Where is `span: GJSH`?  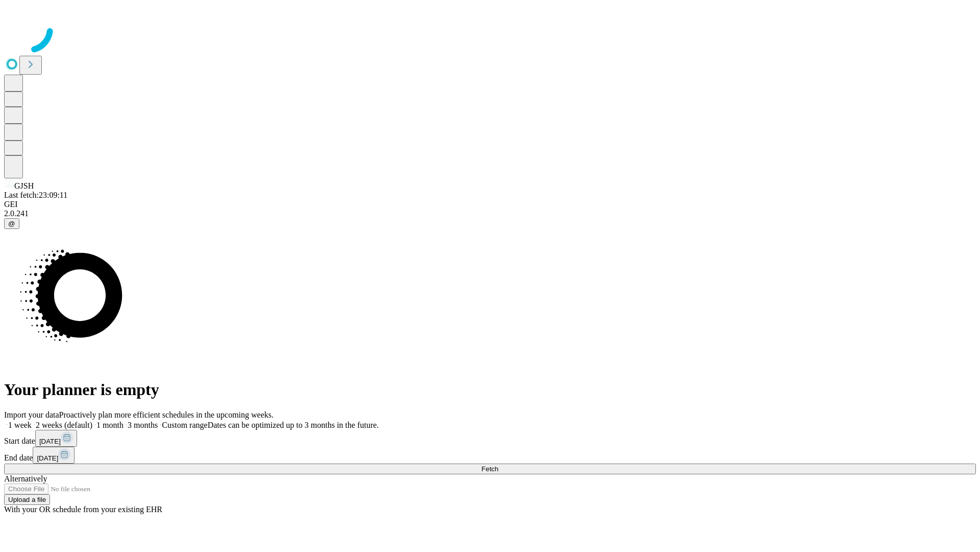 span: GJSH is located at coordinates (24, 185).